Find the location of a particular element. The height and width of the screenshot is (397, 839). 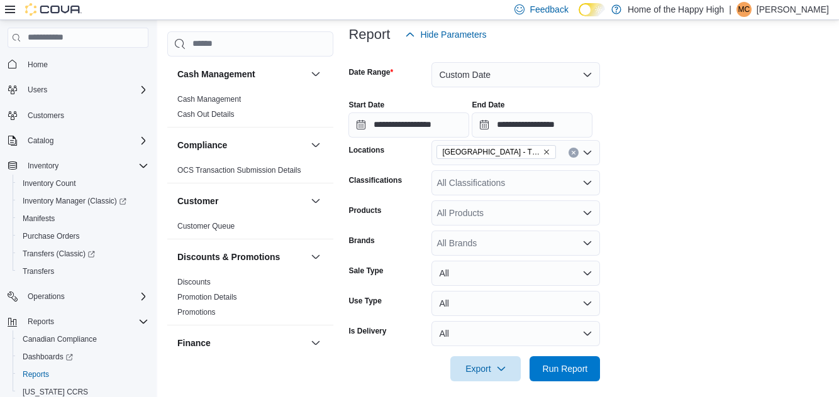

button: Custom Date is located at coordinates (515, 75).